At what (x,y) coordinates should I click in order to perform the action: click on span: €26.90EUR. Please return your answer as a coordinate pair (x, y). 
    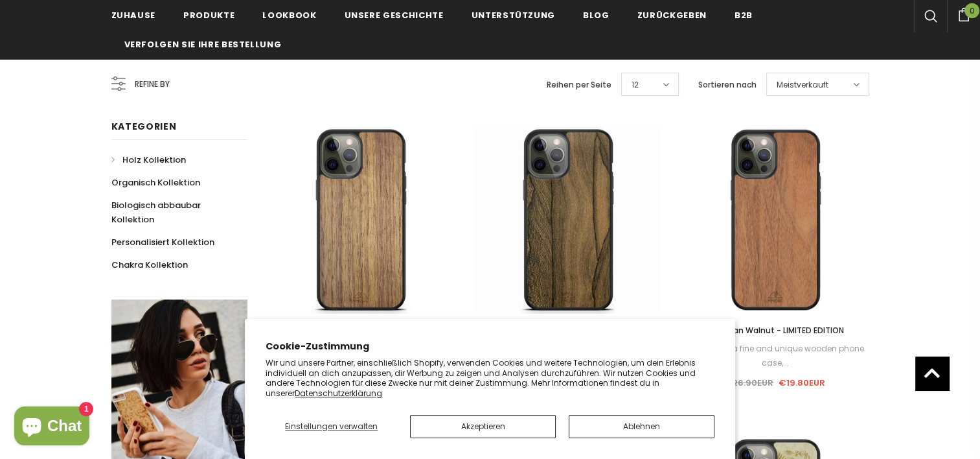
    Looking at the image, I should click on (749, 383).